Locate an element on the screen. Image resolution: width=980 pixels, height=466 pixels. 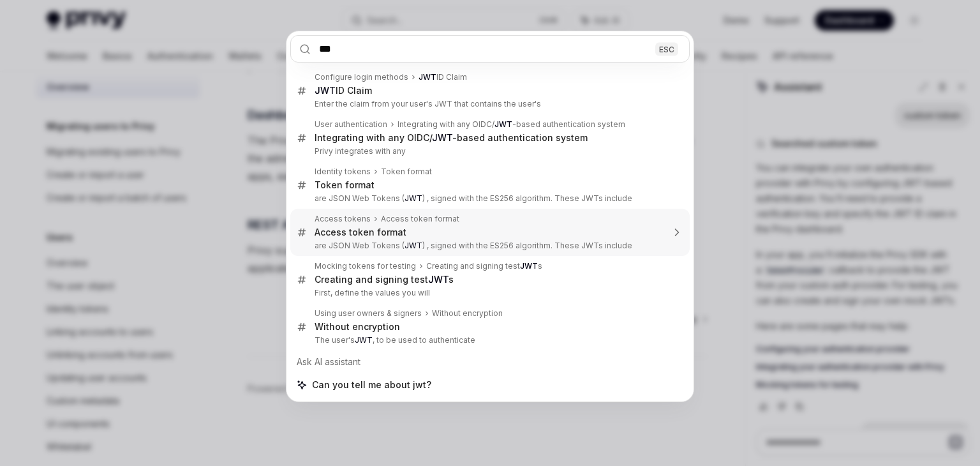
span: Can you tell me about jwt? is located at coordinates (371, 385).